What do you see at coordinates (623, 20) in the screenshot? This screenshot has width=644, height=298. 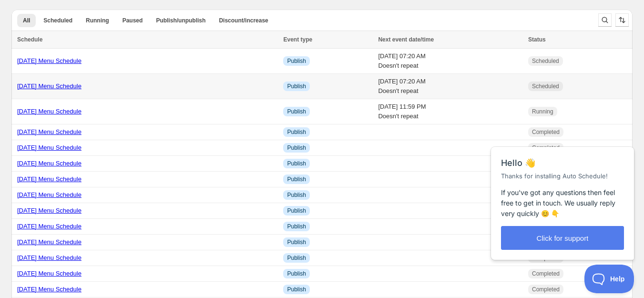 I see `button: Sort the results` at bounding box center [623, 20].